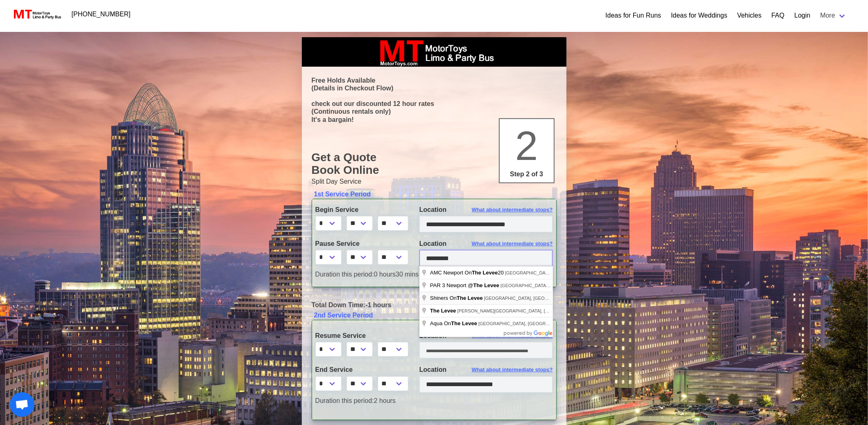 This screenshot has height=425, width=868. I want to click on a: More, so click(834, 15).